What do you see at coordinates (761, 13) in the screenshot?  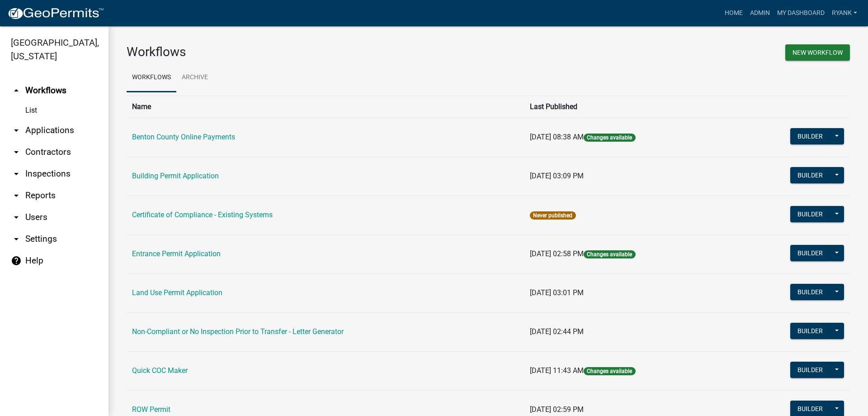 I see `a: Admin` at bounding box center [761, 13].